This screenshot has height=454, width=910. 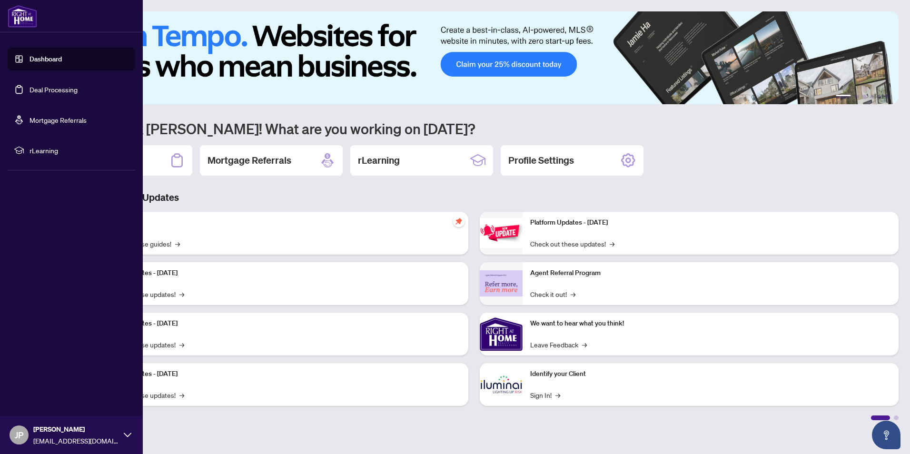 What do you see at coordinates (572, 244) in the screenshot?
I see `a: Check out these updates!→` at bounding box center [572, 244].